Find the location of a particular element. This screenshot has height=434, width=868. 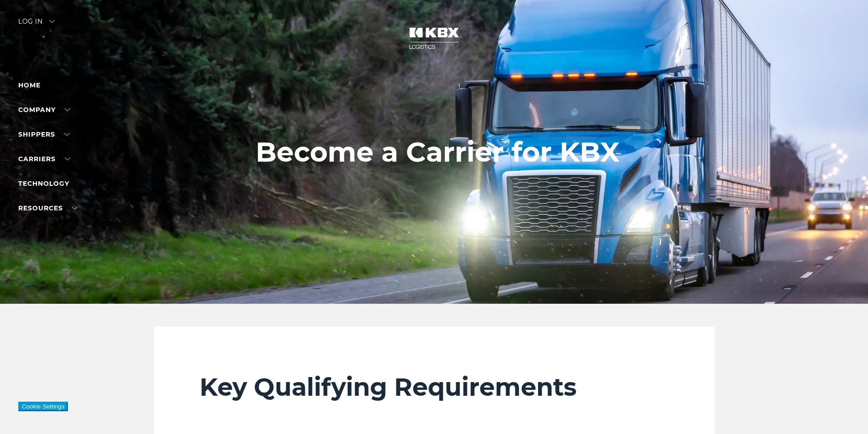

button: Cookie Settings is located at coordinates (43, 406).